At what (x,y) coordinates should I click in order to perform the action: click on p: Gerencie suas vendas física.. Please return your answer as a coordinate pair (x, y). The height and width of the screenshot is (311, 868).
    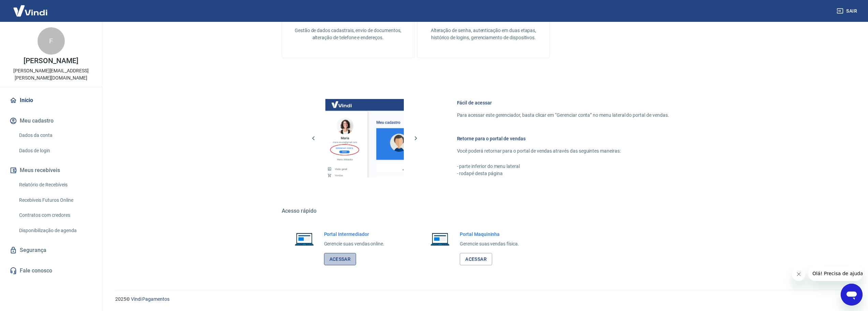
    Looking at the image, I should click on (489, 244).